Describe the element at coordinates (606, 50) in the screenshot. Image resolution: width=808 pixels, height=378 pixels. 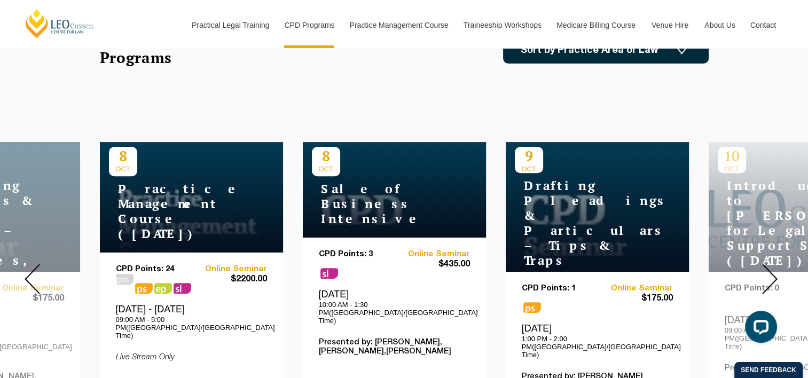
I see `a: Sort by Practice Area of Law` at that location.